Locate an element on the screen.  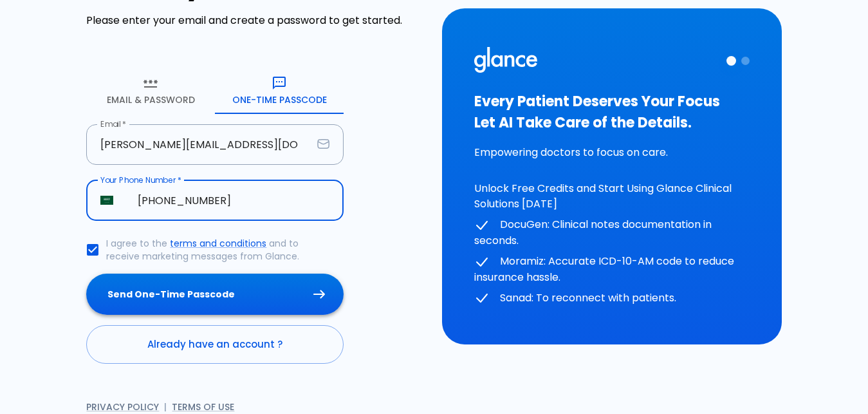
p: Empowering doctors to focus on care. is located at coordinates (612, 152).